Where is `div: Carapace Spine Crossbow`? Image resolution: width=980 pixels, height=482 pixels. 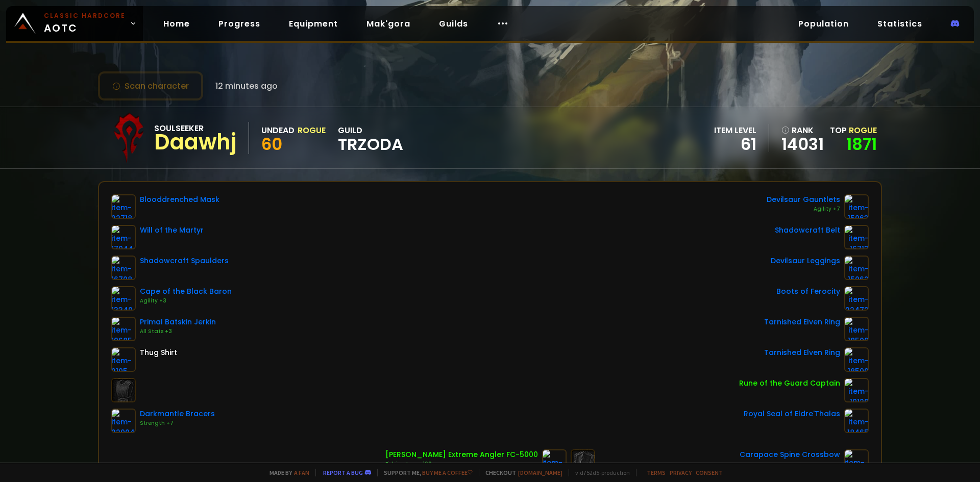 div: Carapace Spine Crossbow is located at coordinates (789, 455).